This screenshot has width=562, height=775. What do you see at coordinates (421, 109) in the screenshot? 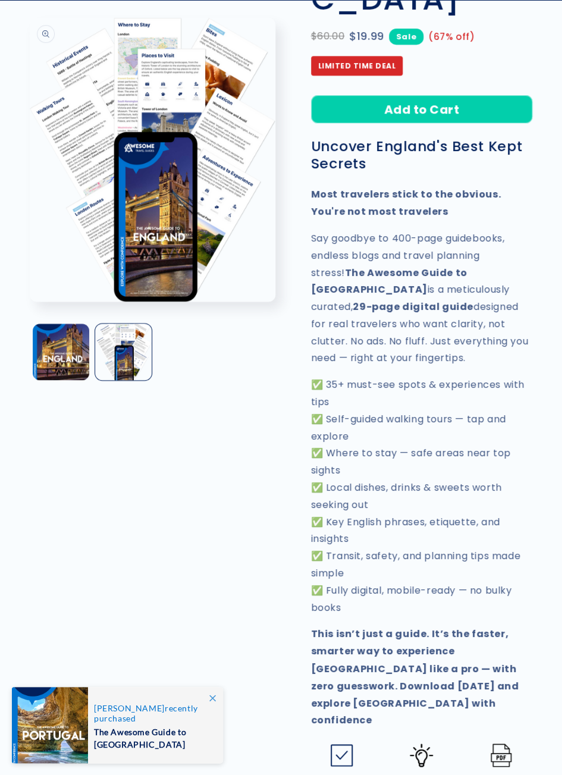
I see `button: Add to Cart` at bounding box center [421, 109].